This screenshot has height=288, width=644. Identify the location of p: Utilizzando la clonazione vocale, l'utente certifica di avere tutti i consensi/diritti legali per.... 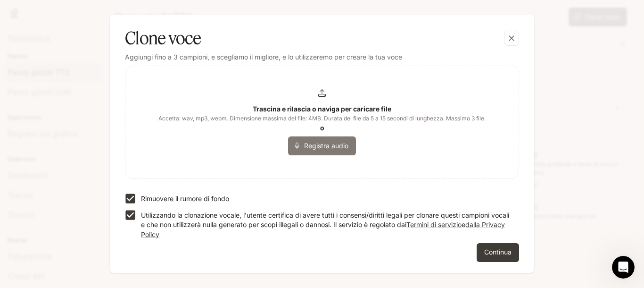
(326, 225).